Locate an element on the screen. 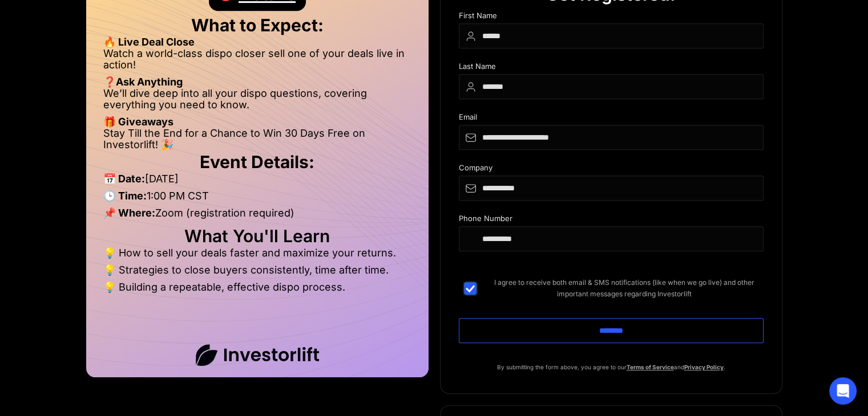 This screenshot has height=416, width=868. strong: Terms of Service is located at coordinates (650, 368).